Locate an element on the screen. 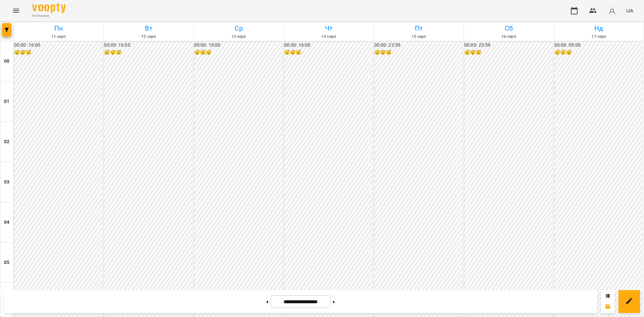  h6: Ср is located at coordinates (238, 28).